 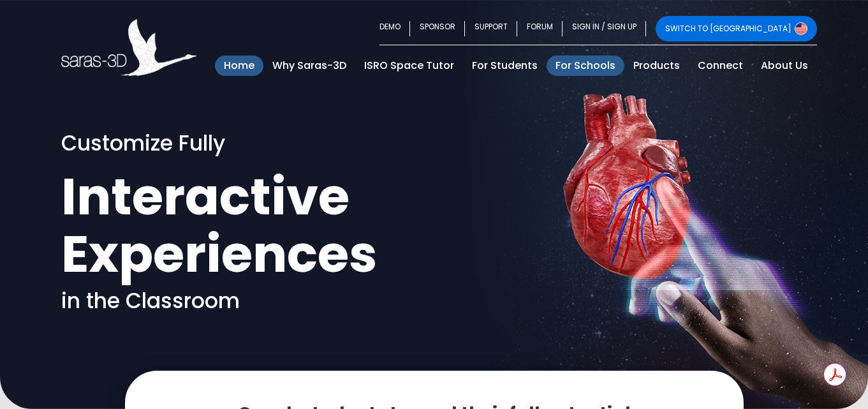 I want to click on a: DEMO, so click(x=395, y=29).